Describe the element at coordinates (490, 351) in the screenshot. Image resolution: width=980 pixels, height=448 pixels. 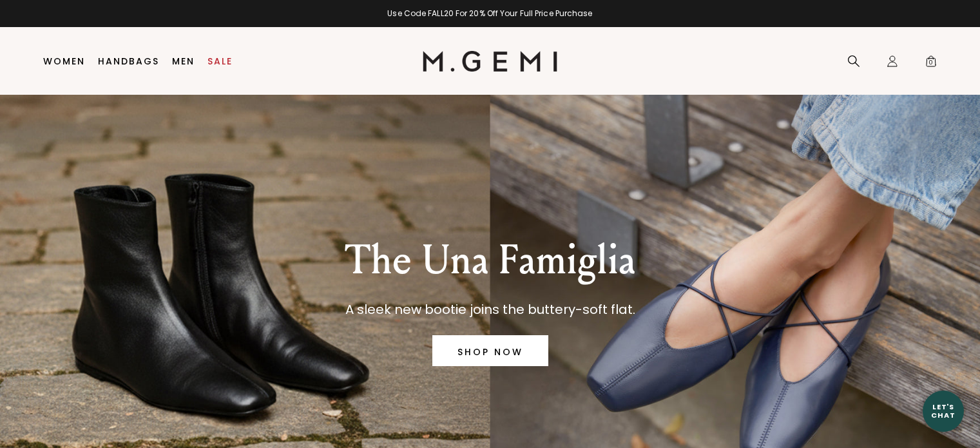
I see `a: SHOP NOW` at that location.